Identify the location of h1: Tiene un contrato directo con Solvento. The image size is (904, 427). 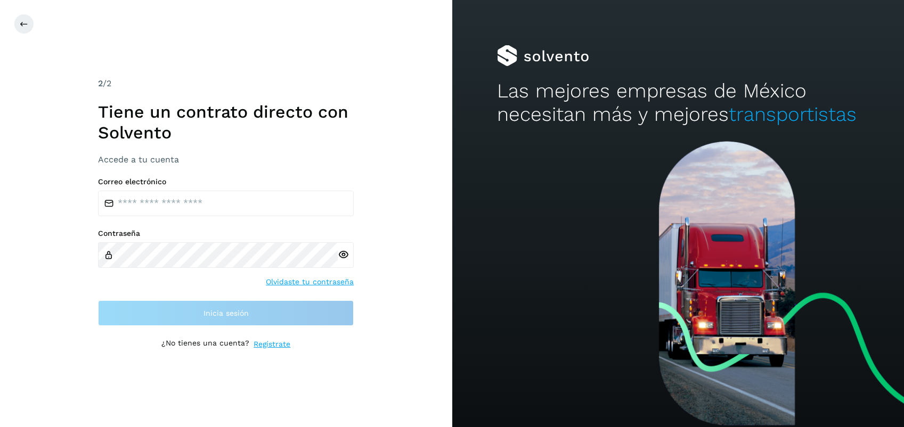
(226, 122).